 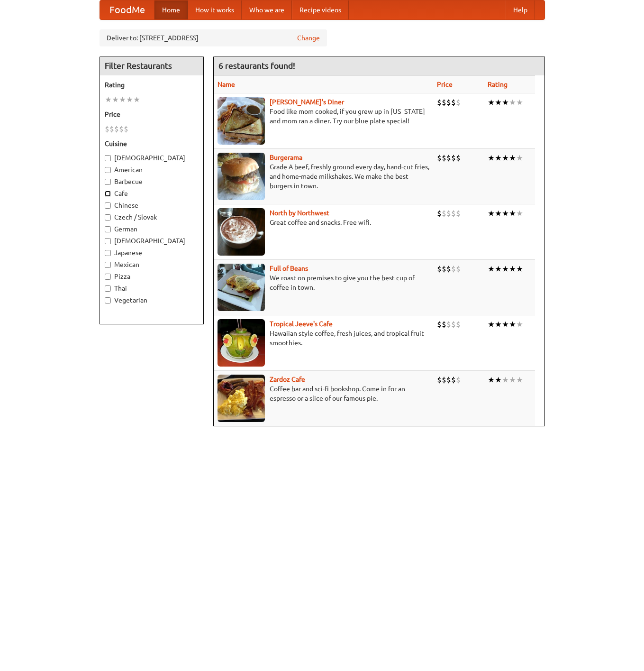 I want to click on img: zardoz.jpg, so click(x=241, y=398).